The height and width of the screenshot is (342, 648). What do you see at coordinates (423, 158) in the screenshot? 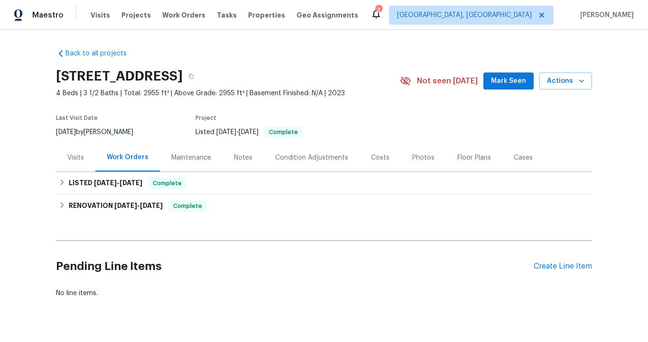
I see `div: Photos` at bounding box center [423, 158].